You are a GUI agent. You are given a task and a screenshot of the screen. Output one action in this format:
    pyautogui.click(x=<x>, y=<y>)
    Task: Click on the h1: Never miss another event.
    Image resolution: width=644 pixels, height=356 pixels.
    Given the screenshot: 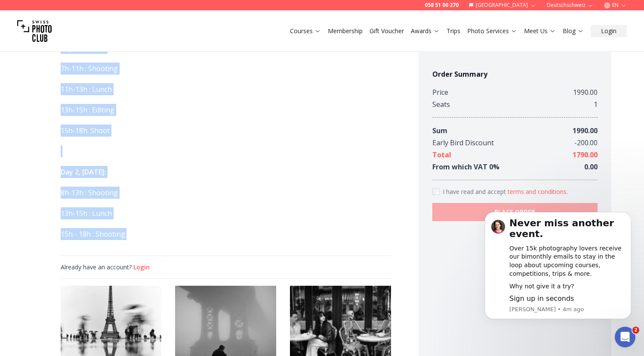 What is the action you would take?
    pyautogui.click(x=95, y=20)
    